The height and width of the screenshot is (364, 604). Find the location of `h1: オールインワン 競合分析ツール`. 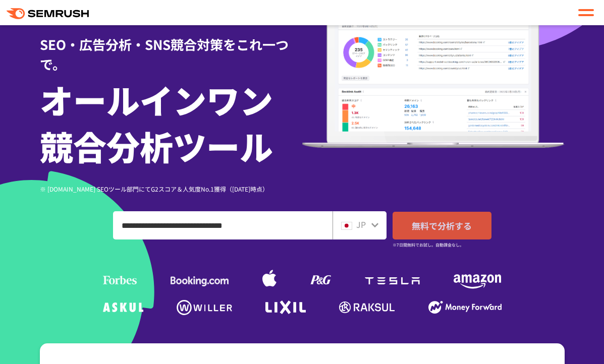

h1: オールインワン 競合分析ツール is located at coordinates (171, 123).